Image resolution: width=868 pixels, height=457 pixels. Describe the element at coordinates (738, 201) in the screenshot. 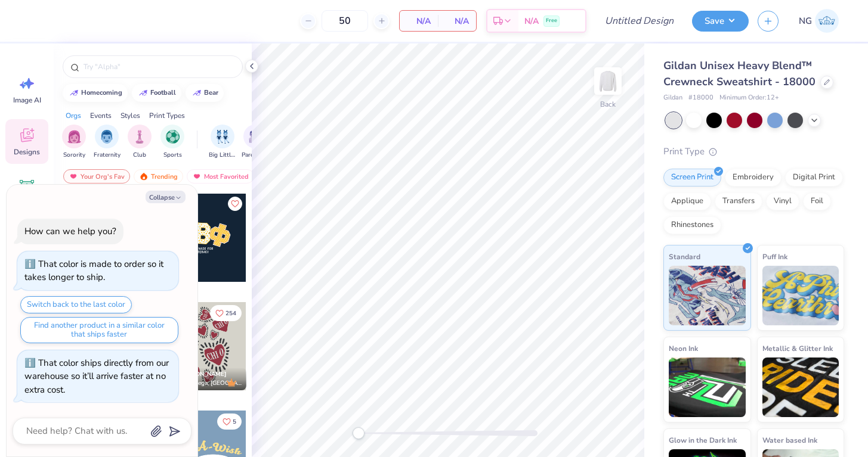

I see `div: Transfers` at that location.